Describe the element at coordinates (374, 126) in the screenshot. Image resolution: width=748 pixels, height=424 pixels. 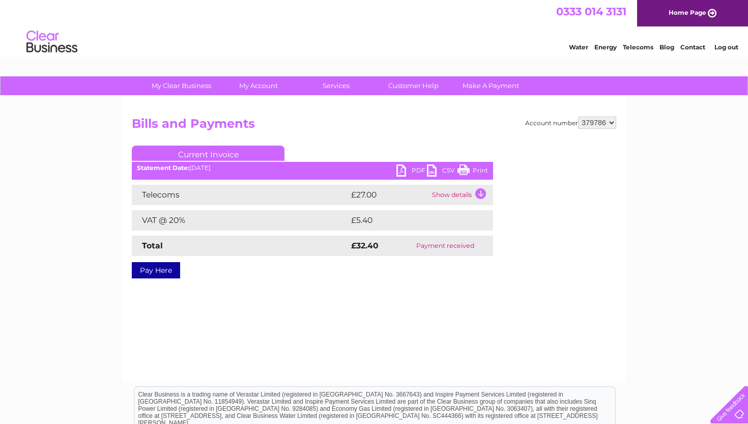
I see `h2: Bills and Payments` at that location.